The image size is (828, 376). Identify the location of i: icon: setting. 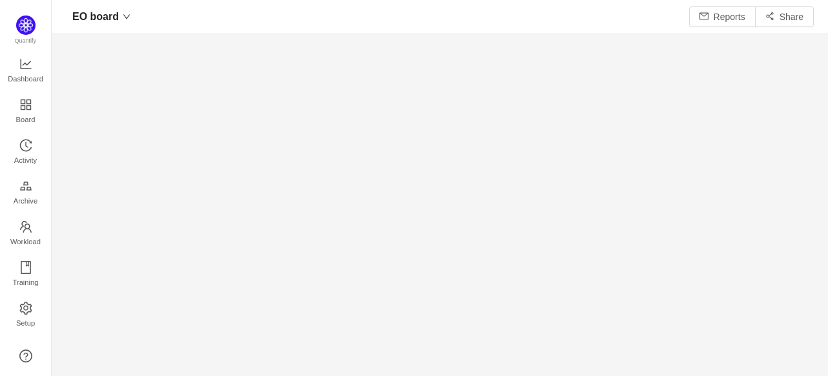
(26, 308).